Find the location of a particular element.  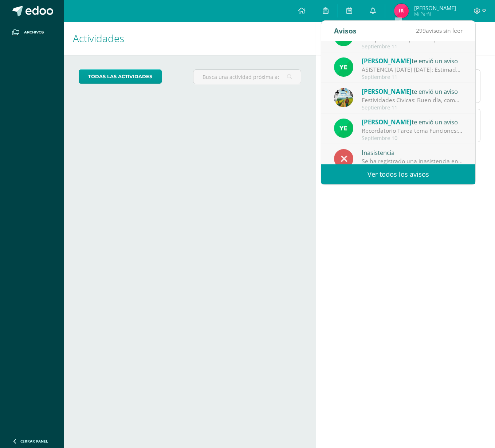

a: todas las Actividades is located at coordinates (120, 77).